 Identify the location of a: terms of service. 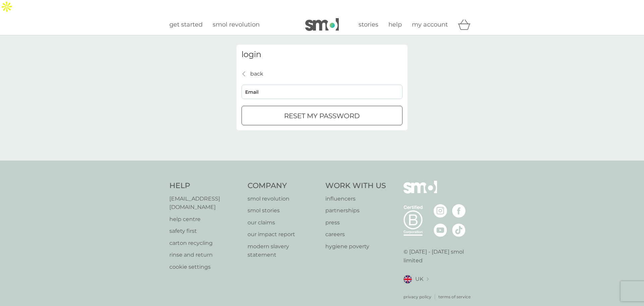
(454, 297).